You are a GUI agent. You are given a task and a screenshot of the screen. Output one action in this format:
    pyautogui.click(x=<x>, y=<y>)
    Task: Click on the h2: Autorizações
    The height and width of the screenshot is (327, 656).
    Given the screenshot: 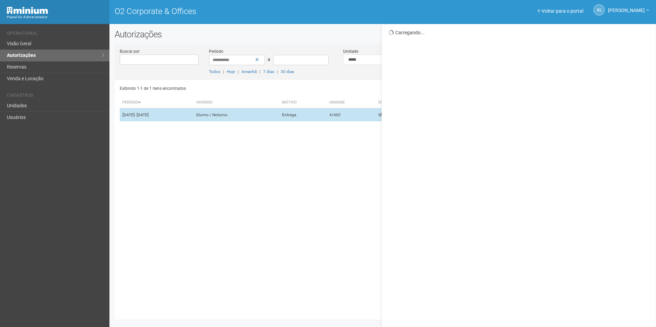 What is the action you would take?
    pyautogui.click(x=383, y=34)
    